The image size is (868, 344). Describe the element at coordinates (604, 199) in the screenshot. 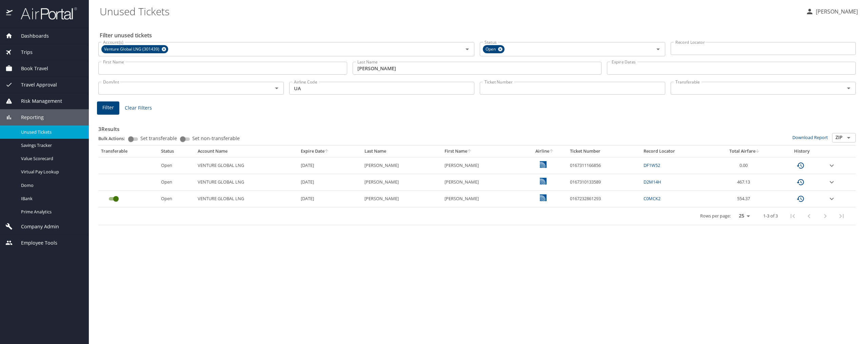

I see `td: 0167232861293` at that location.